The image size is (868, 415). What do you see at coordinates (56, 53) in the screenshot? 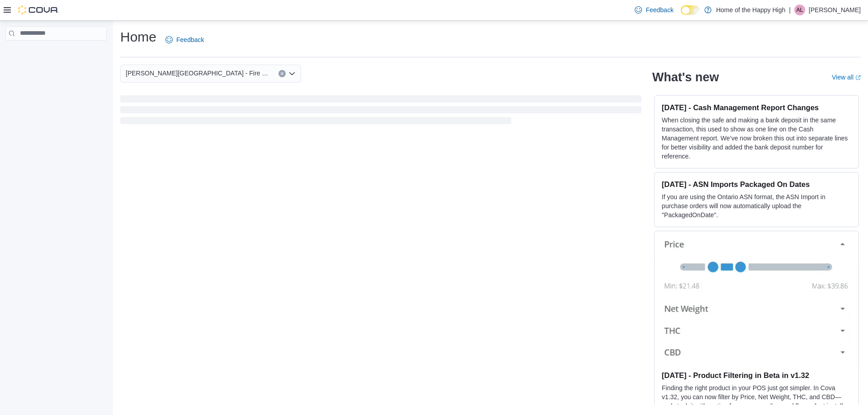
I see `nav: Complex example` at bounding box center [56, 53].